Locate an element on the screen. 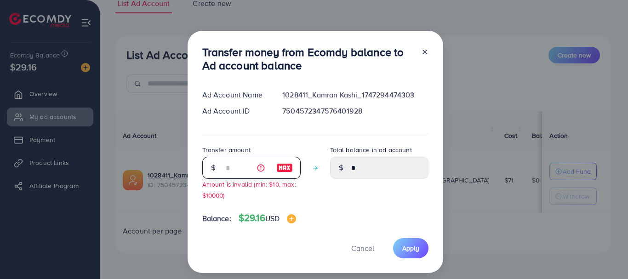 The image size is (628, 279). h3: Transfer money from Ecomdy balance to Ad account balance is located at coordinates (308, 59).